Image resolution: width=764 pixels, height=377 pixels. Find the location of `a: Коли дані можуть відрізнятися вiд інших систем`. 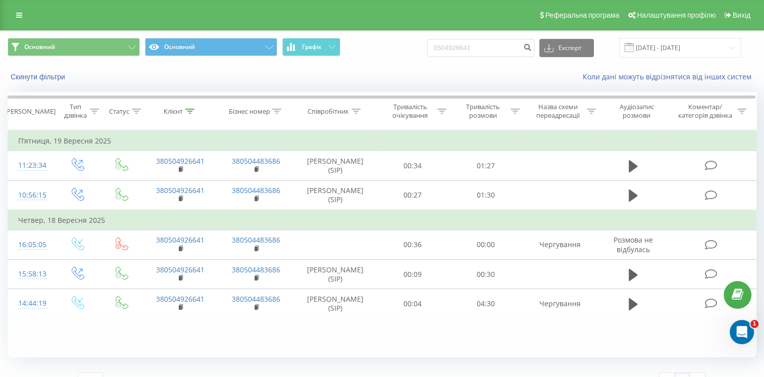

a: Коли дані можуть відрізнятися вiд інших систем is located at coordinates (669, 76).